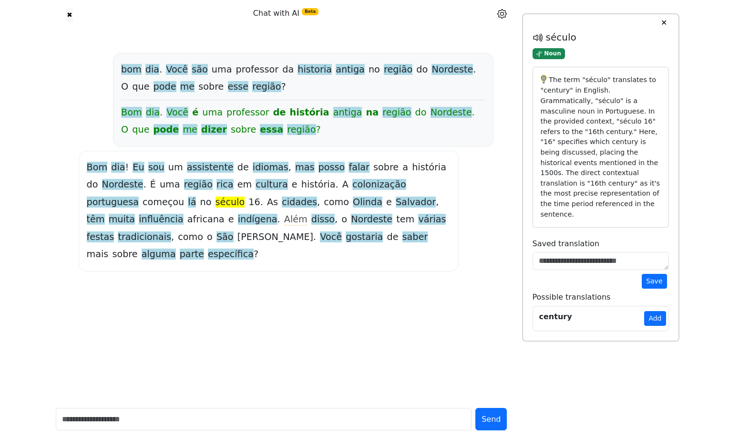  I want to click on span: mais, so click(98, 254).